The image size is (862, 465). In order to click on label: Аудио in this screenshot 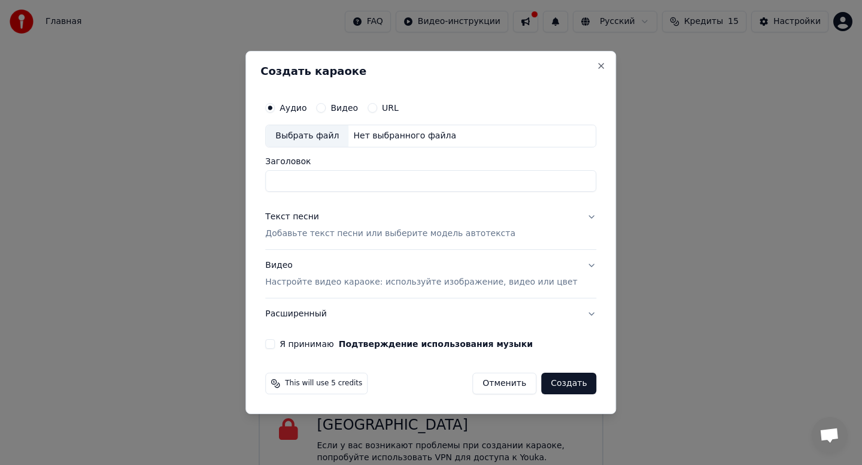, I will do `click(293, 108)`.